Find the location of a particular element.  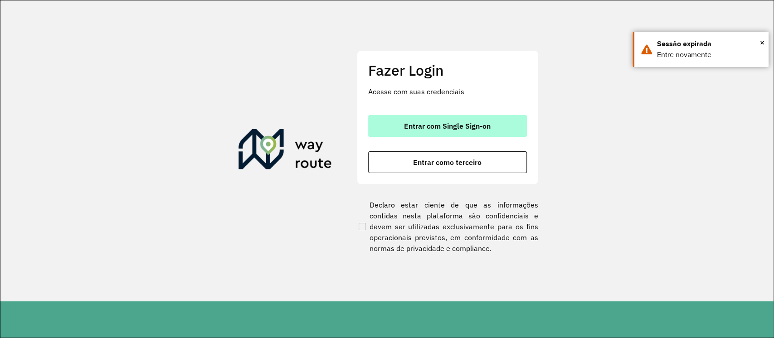

button: Close is located at coordinates (762, 43).